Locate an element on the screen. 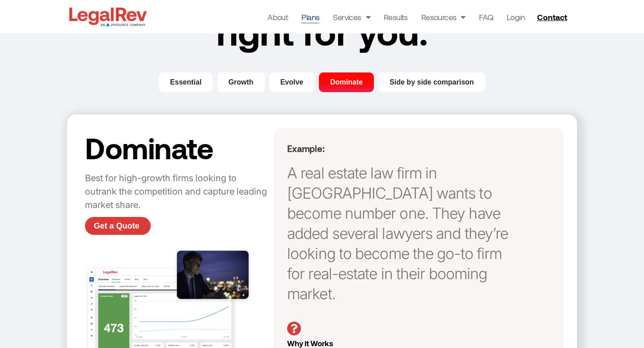  span: Growth is located at coordinates (241, 82).